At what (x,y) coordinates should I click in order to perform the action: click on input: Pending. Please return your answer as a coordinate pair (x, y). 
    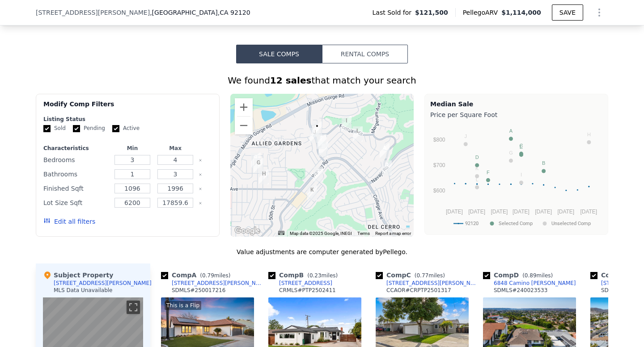
    Looking at the image, I should click on (77, 129).